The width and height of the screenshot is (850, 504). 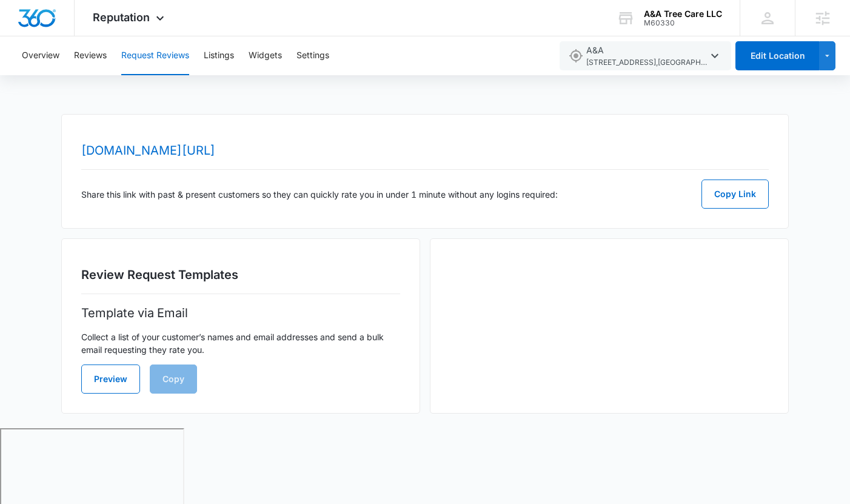 I want to click on span: Reputation, so click(x=121, y=17).